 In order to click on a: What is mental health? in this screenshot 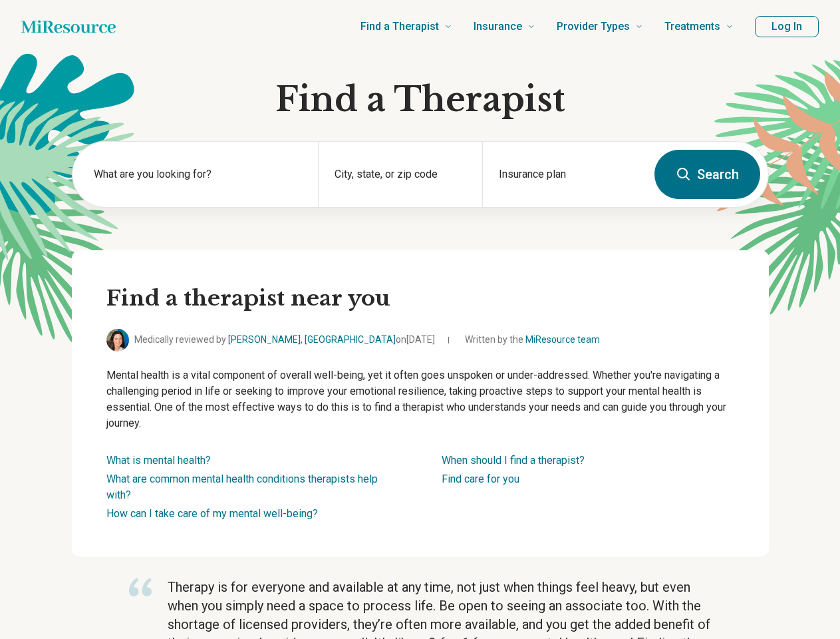, I will do `click(158, 460)`.